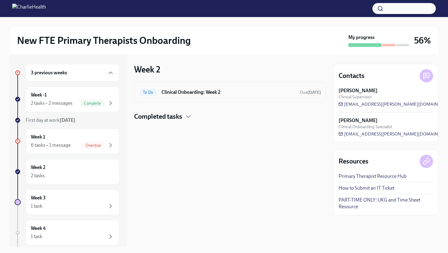 This screenshot has height=253, width=448. Describe the element at coordinates (50, 120) in the screenshot. I see `span: First day at work` at that location.